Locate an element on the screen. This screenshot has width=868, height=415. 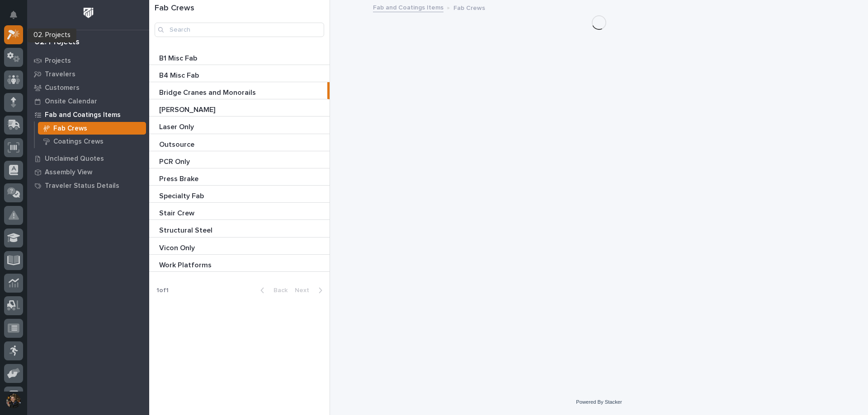
div: Notifications is located at coordinates (17, 18).